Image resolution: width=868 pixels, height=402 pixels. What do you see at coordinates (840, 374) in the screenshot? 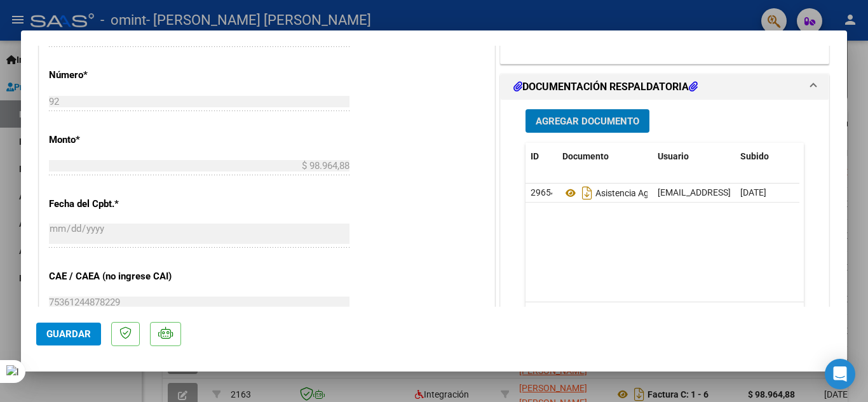
I see `div: Open Intercom Messenger` at bounding box center [840, 374].